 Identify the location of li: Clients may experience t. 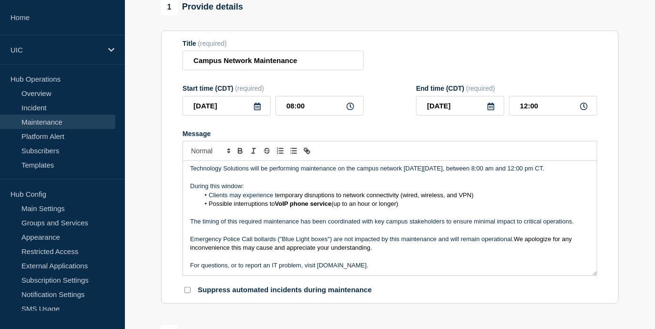
(395, 195).